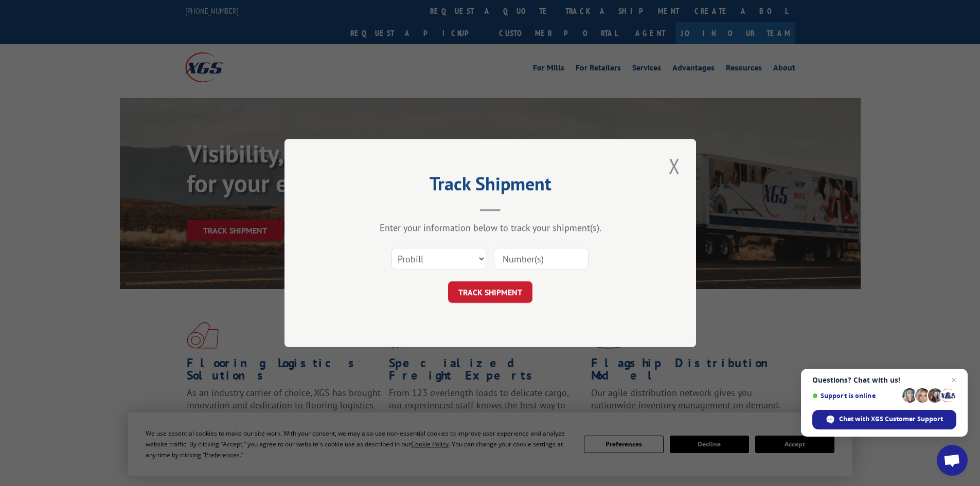  I want to click on h2: Track Shipment, so click(490, 187).